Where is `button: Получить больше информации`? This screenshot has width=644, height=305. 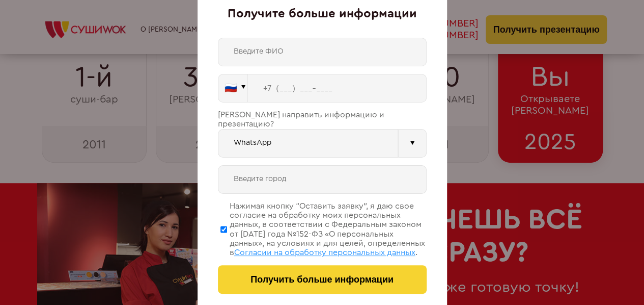
button: Получить больше информации is located at coordinates (322, 279).